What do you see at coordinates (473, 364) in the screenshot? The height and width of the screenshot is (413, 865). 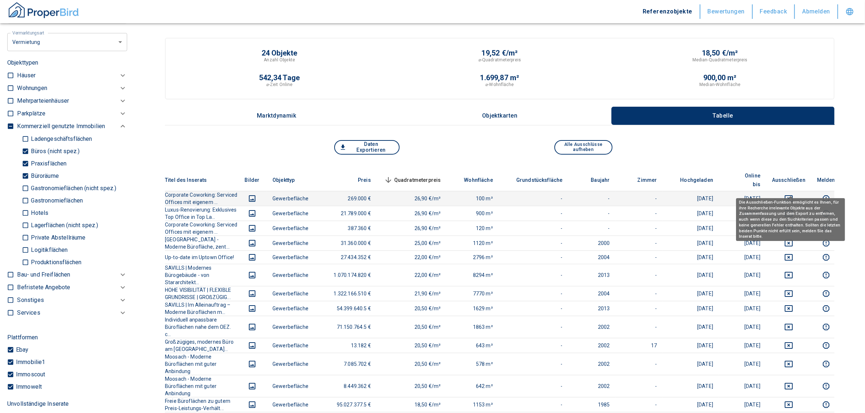 I see `td: 578 m²` at bounding box center [473, 364].